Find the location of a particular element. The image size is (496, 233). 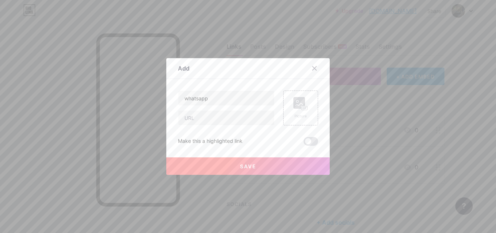

div: Picture is located at coordinates (301, 116).